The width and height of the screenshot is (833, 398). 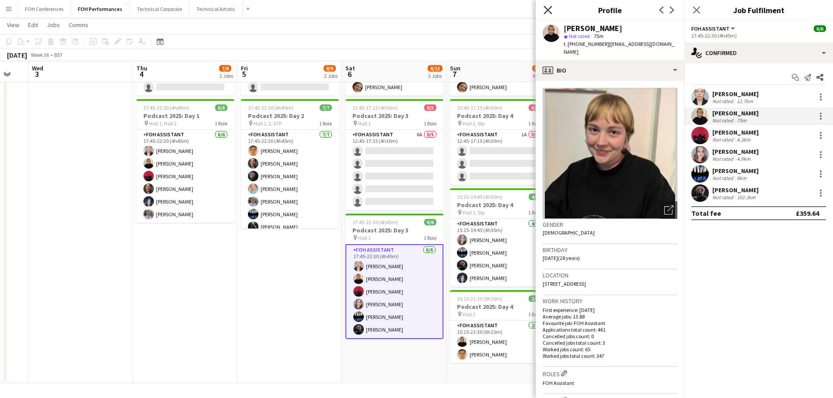 I want to click on div: Not rated, so click(x=723, y=178).